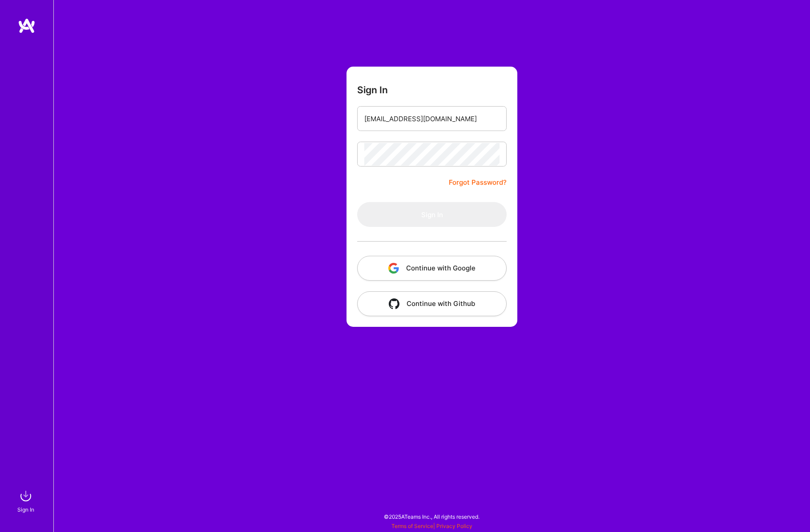 The width and height of the screenshot is (810, 532). Describe the element at coordinates (26, 510) in the screenshot. I see `div: Sign In` at that location.